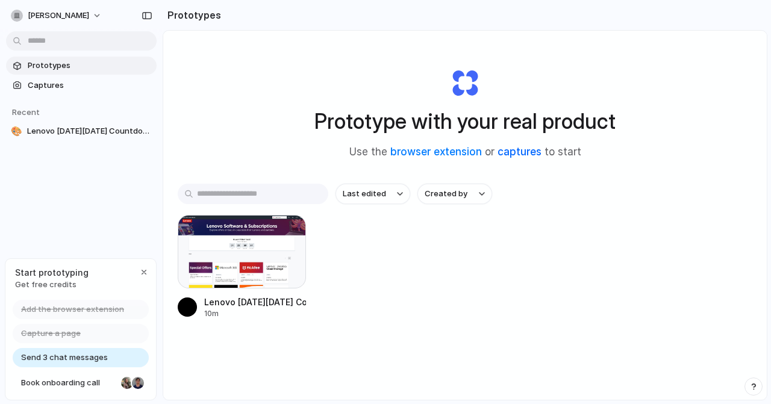 This screenshot has height=404, width=771. Describe the element at coordinates (64, 358) in the screenshot. I see `span: Send 3 chat messages` at that location.